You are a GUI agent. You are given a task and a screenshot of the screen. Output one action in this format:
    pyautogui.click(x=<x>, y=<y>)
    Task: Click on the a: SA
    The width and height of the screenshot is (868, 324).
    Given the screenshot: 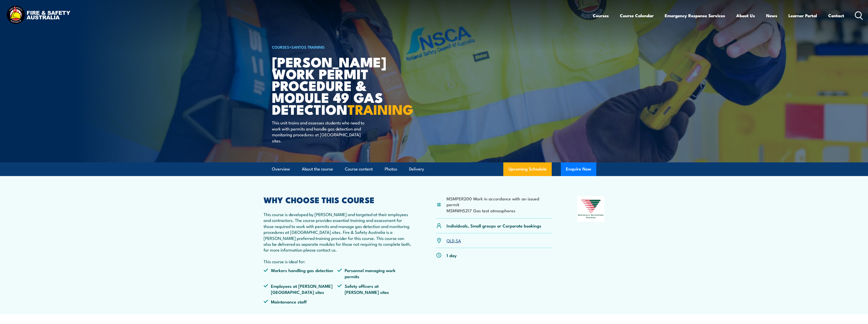 What is the action you would take?
    pyautogui.click(x=458, y=241)
    